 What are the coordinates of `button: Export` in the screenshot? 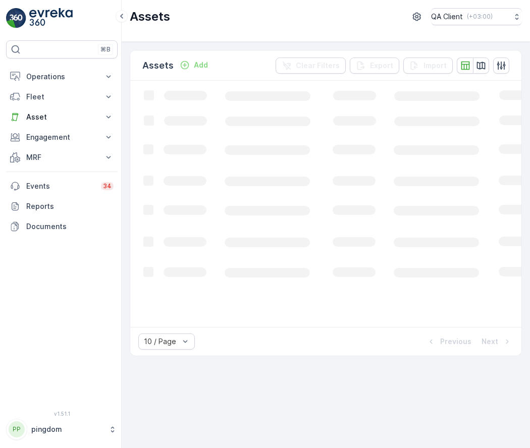 It's located at (374, 66).